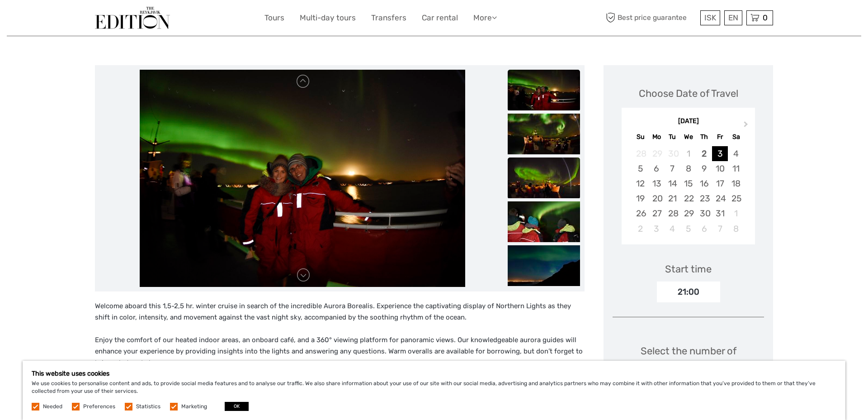 This screenshot has width=868, height=420. What do you see at coordinates (544, 178) in the screenshot?
I see `img: 9df917fcb9eb4eacb9408255a91551f1_slider_thumbnail.jpg` at bounding box center [544, 178].